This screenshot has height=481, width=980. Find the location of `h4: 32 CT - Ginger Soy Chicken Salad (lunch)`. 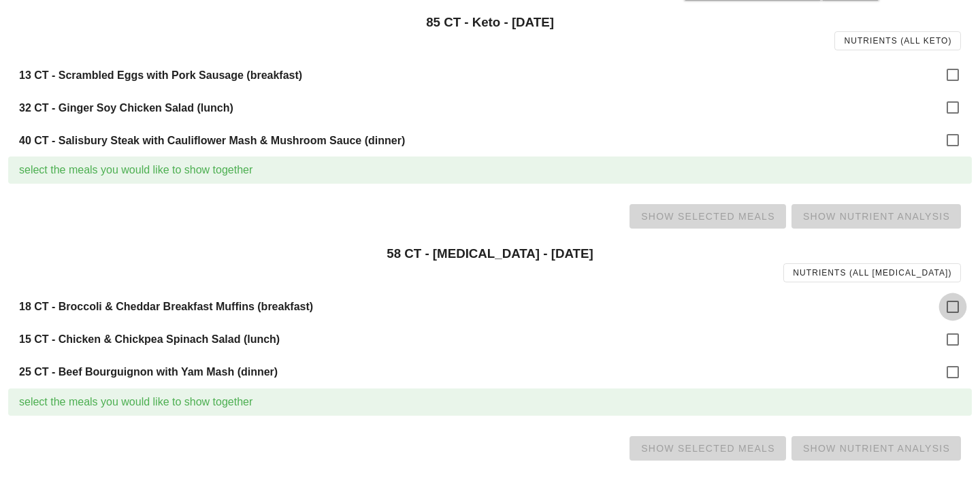

h4: 32 CT - Ginger Soy Chicken Salad (lunch) is located at coordinates (476, 107).